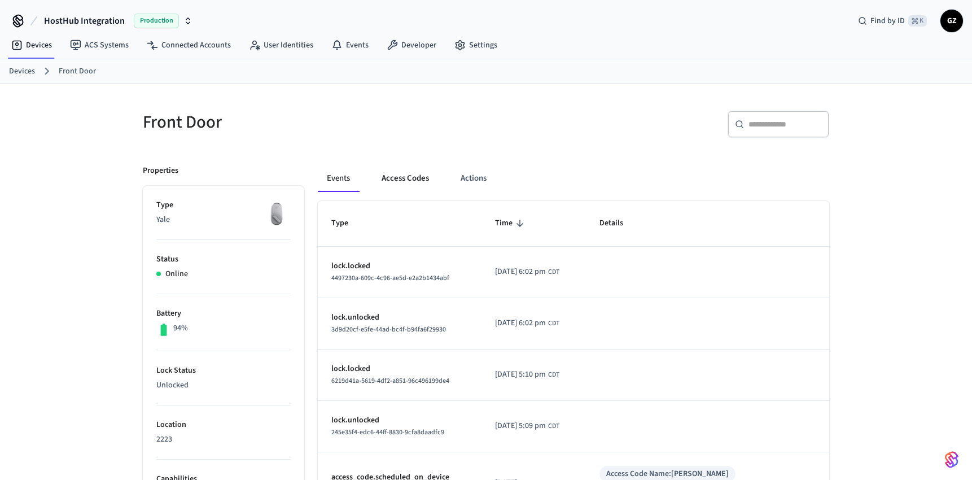 This screenshot has height=480, width=972. Describe the element at coordinates (189, 45) in the screenshot. I see `a: Connected Accounts` at that location.